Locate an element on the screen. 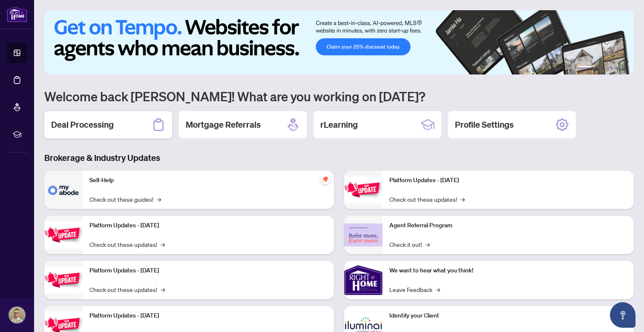  p: Agent Referral Program is located at coordinates (508, 226).